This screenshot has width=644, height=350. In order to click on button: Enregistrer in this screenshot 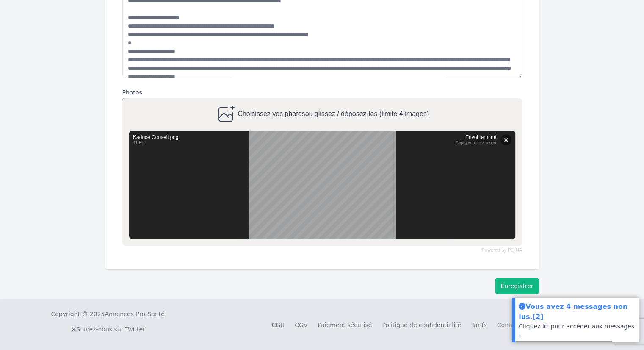, I will do `click(517, 287)`.